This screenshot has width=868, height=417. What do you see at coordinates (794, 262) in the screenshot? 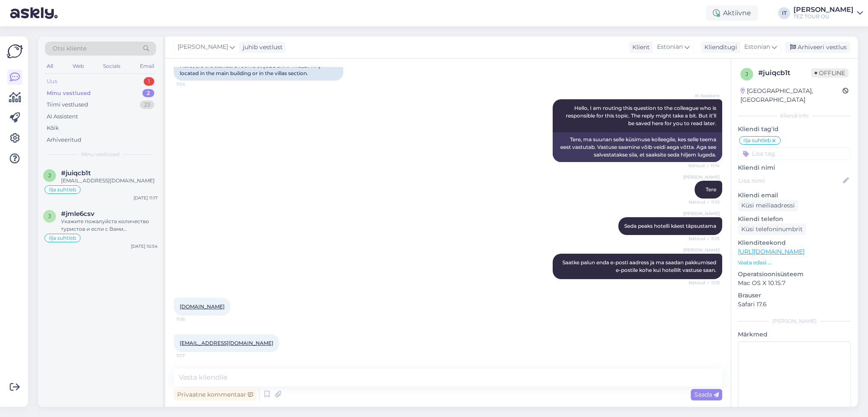
I see `p: Vaata edasi ...` at bounding box center [794, 262].